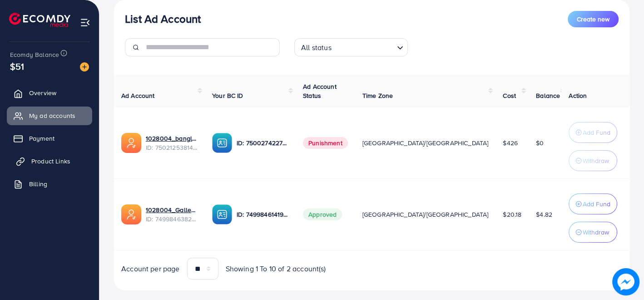  I want to click on div: Search for option, so click(351, 47).